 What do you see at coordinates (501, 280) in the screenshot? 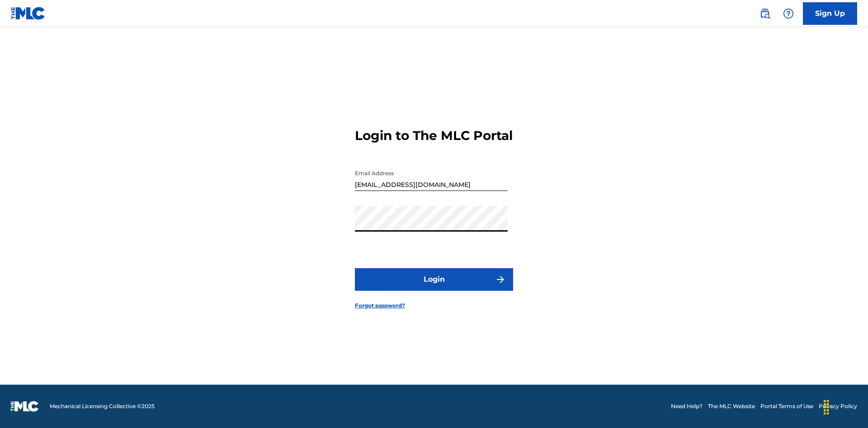
I see `img: f7272a7cc735f4ea7f67.svg` at bounding box center [501, 280].